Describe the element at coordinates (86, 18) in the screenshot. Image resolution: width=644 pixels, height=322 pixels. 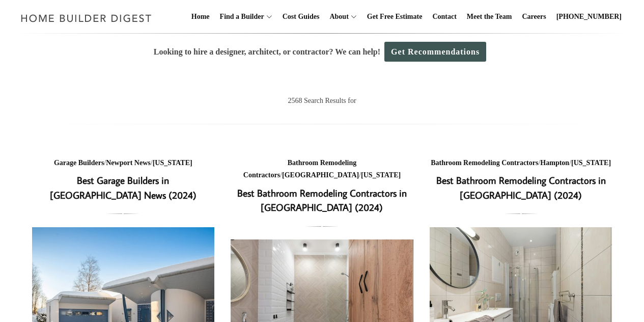
I see `img: Home Builder Digest` at that location.